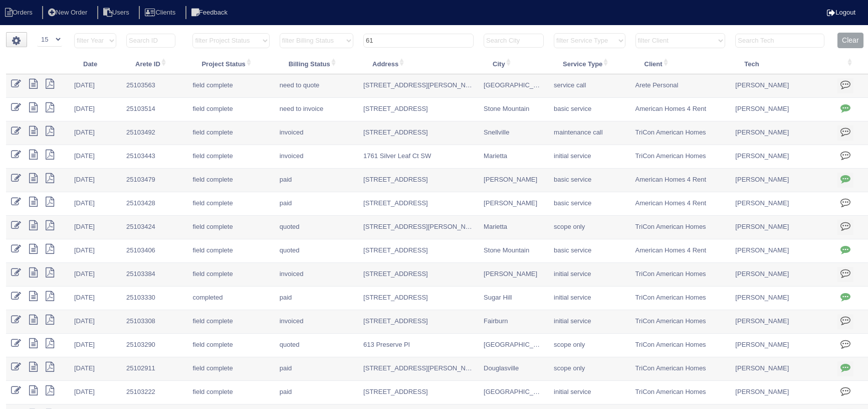 Image resolution: width=868 pixels, height=409 pixels. What do you see at coordinates (680, 64) in the screenshot?
I see `th: Client: activate to sort column ascending` at bounding box center [680, 64].